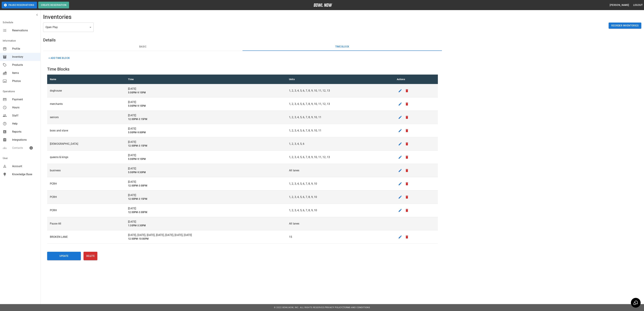 Image resolution: width=644 pixels, height=311 pixels. Describe the element at coordinates (206, 172) in the screenshot. I see `h6: 5:00PM-9:30PM` at that location.